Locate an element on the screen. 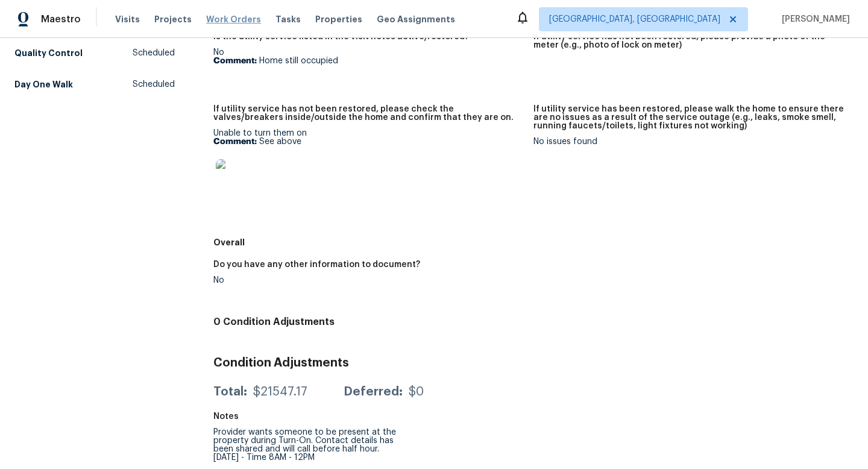  span: Work Orders is located at coordinates (233, 19).